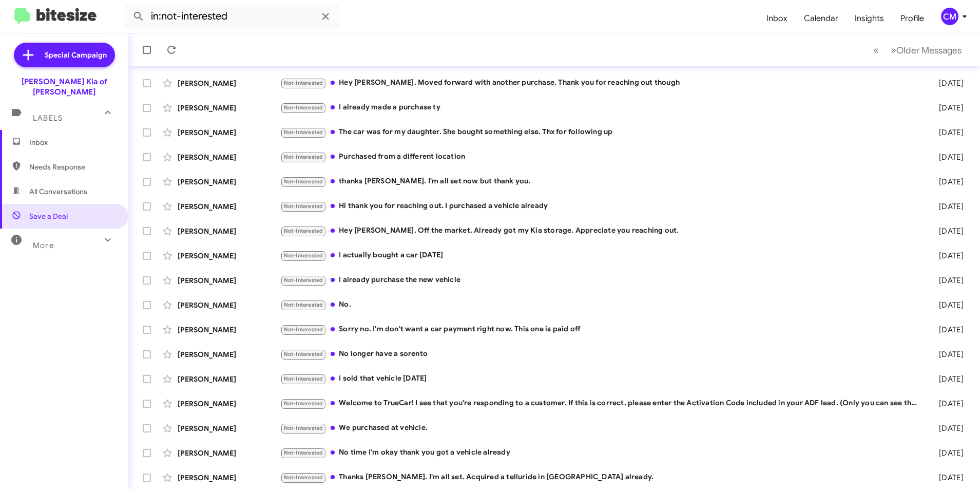  What do you see at coordinates (776, 18) in the screenshot?
I see `a: Inbox` at bounding box center [776, 18].